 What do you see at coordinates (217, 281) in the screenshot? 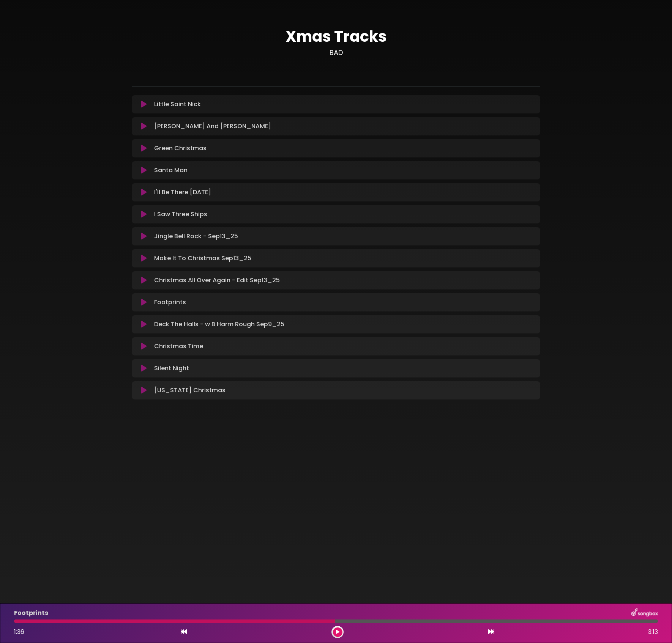
I see `p: Christmas All Over Again - Edit Sep13_25` at bounding box center [217, 281].